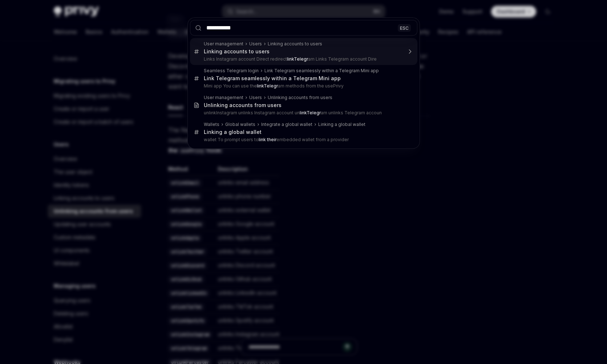  What do you see at coordinates (404, 28) in the screenshot?
I see `div: ESC` at bounding box center [404, 28].